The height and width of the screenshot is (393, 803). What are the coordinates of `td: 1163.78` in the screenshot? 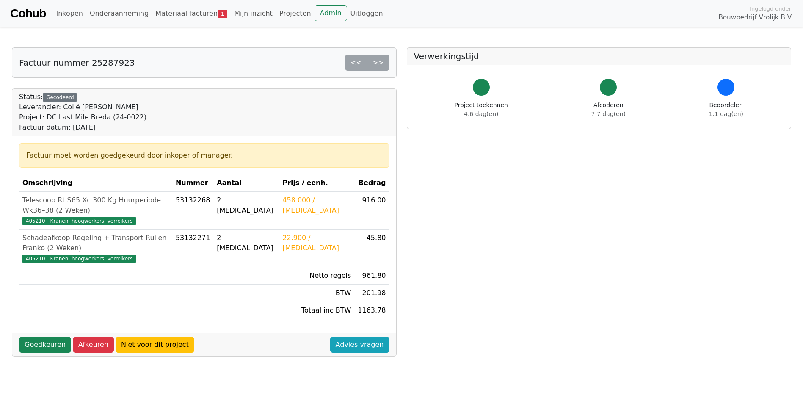 It's located at (372, 310).